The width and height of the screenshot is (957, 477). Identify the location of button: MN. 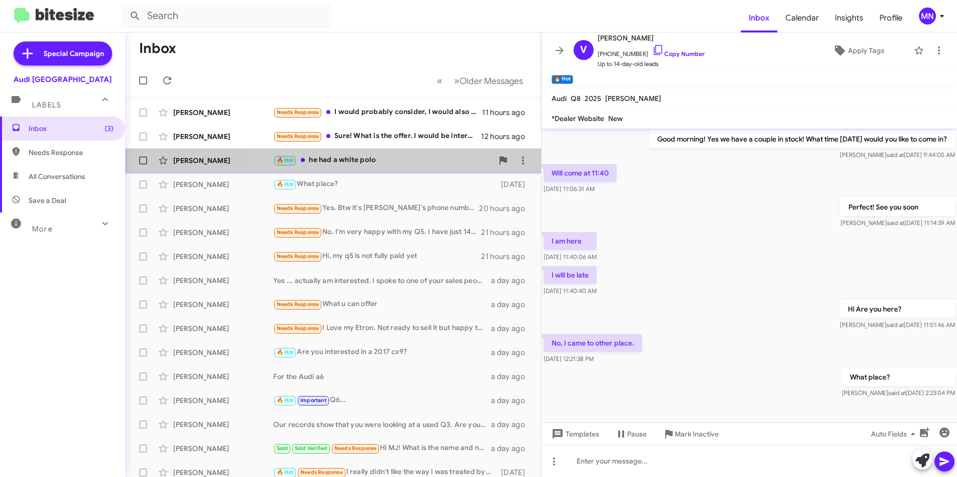
(928, 16).